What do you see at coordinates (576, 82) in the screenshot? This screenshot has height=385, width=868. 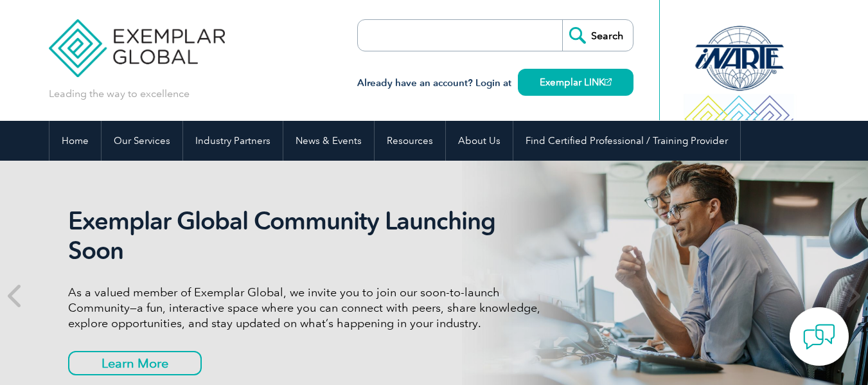 I see `a: Exemplar LINK` at bounding box center [576, 82].